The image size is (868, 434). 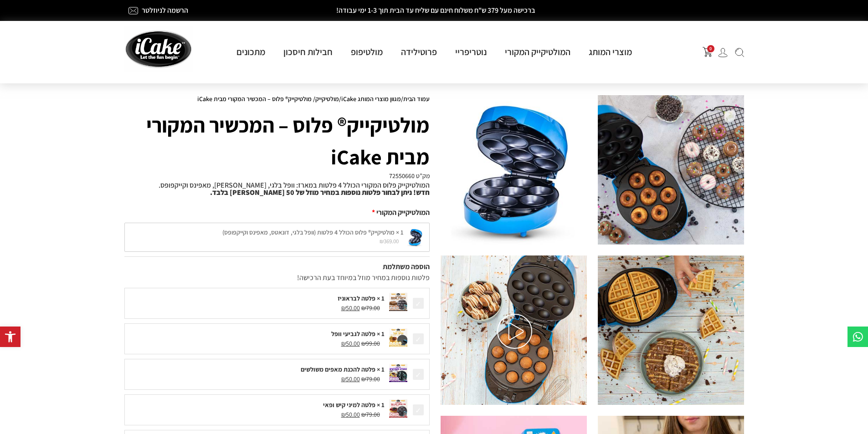 I want to click on div: המולטיקייק המקורי, so click(x=277, y=213).